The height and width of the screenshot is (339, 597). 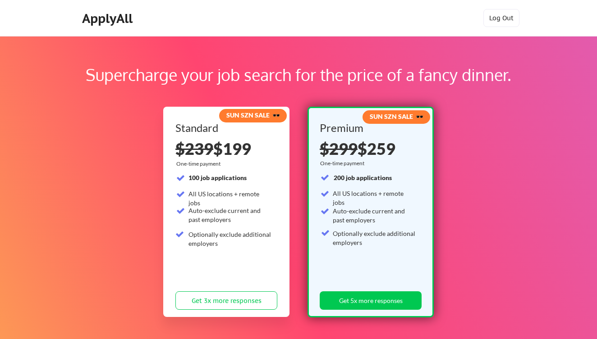 What do you see at coordinates (194, 149) in the screenshot?
I see `s: $239` at bounding box center [194, 149].